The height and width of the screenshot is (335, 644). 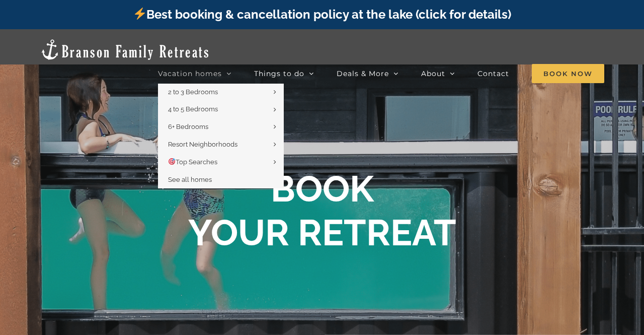 What do you see at coordinates (493, 74) in the screenshot?
I see `a: Contact` at bounding box center [493, 74].